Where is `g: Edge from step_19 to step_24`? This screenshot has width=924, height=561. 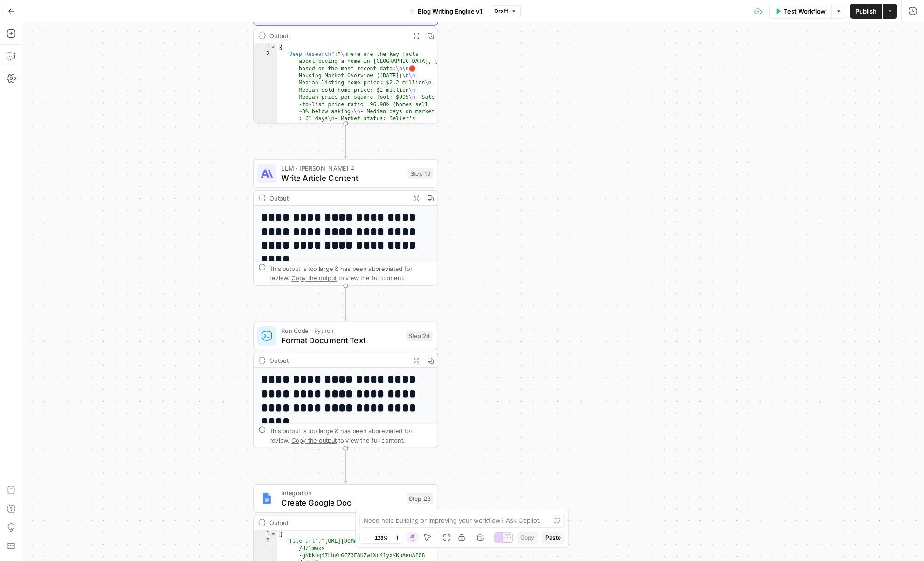 g: Edge from step_19 to step_24 is located at coordinates (346, 303).